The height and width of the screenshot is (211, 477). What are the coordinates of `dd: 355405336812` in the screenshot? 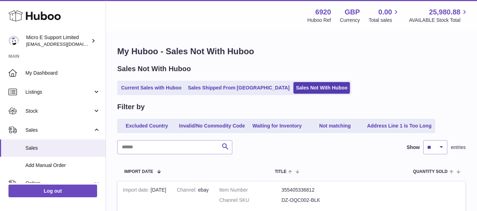 It's located at (312, 190).